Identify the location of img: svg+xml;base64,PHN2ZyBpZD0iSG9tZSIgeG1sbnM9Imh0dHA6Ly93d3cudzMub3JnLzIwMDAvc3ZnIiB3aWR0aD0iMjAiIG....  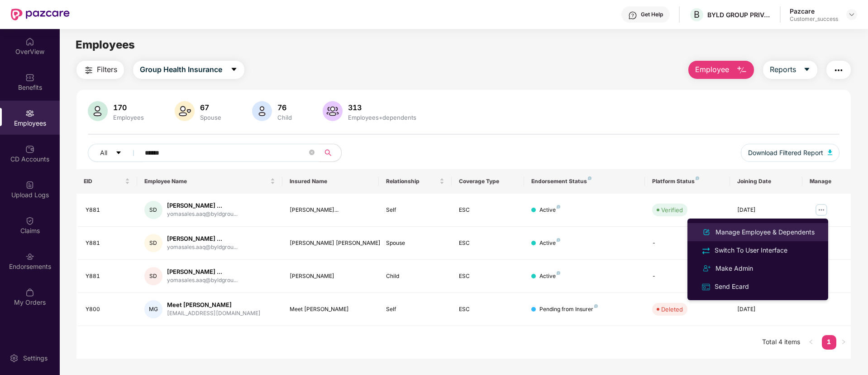
(30, 42).